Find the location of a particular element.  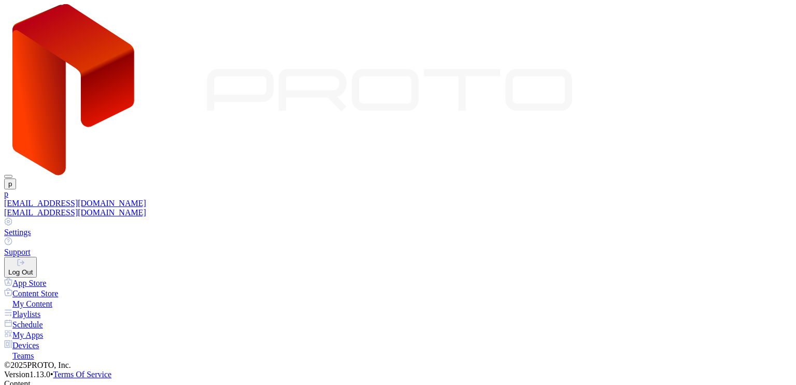

a: Terms Of Service is located at coordinates (82, 374).